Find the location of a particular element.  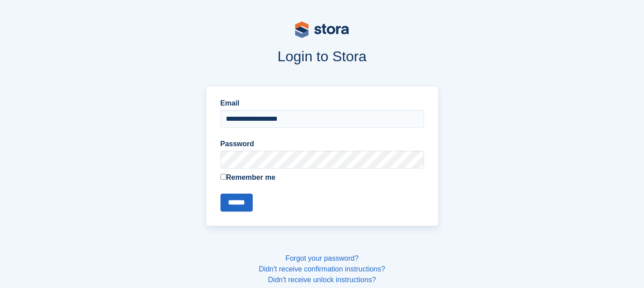

input: Remember me is located at coordinates (223, 177).